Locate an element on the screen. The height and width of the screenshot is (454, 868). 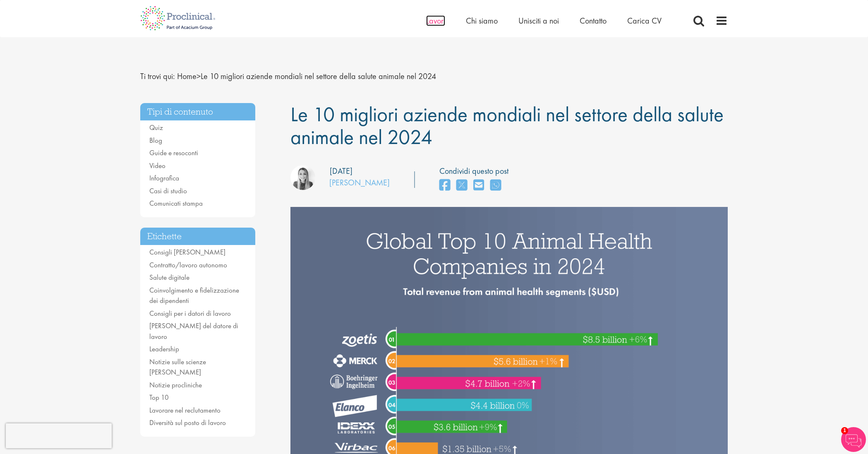
a: Contratto/lavoro autonomo is located at coordinates (188, 265).